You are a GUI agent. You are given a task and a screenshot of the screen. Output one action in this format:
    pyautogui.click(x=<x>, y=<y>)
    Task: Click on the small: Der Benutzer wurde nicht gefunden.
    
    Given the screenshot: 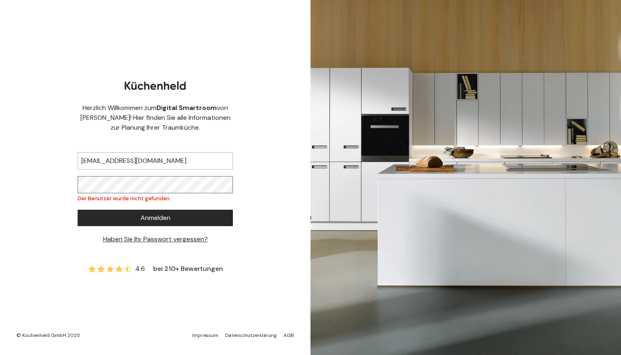 What is the action you would take?
    pyautogui.click(x=124, y=198)
    